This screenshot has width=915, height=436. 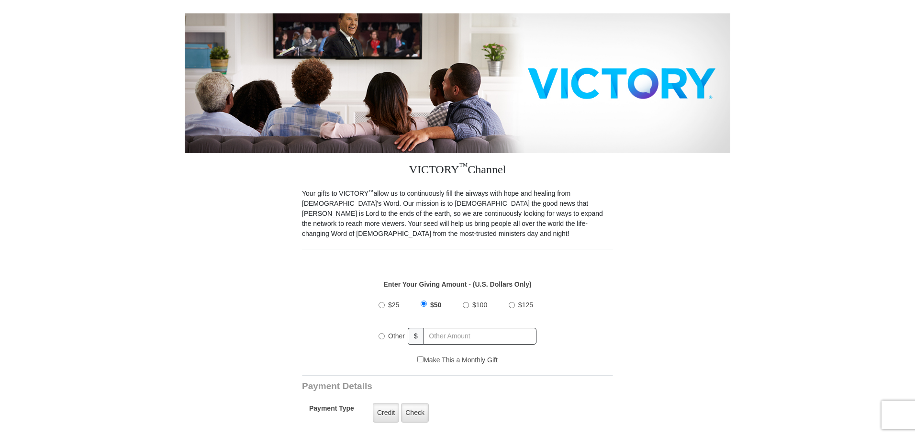 What do you see at coordinates (480, 336) in the screenshot?
I see `input: Other Amount` at bounding box center [480, 336].